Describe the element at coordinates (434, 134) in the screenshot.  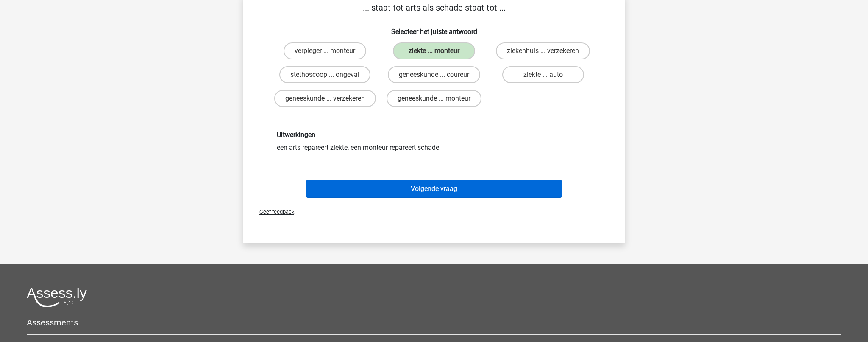
I see `h6: Uitwerkingen` at that location.